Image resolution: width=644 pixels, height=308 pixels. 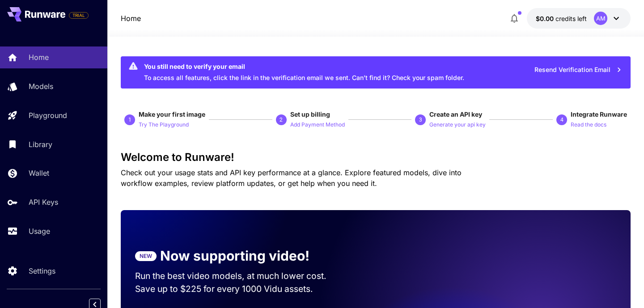 What do you see at coordinates (456, 114) in the screenshot?
I see `span: Create an API key` at bounding box center [456, 114].